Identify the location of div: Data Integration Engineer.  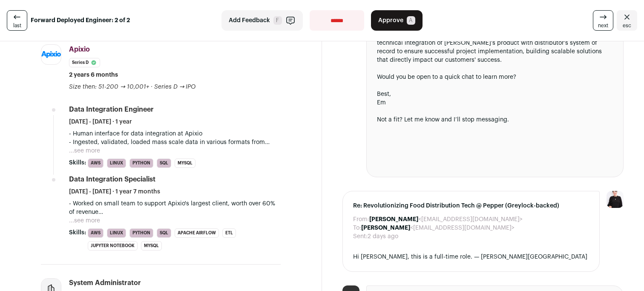
(111, 110).